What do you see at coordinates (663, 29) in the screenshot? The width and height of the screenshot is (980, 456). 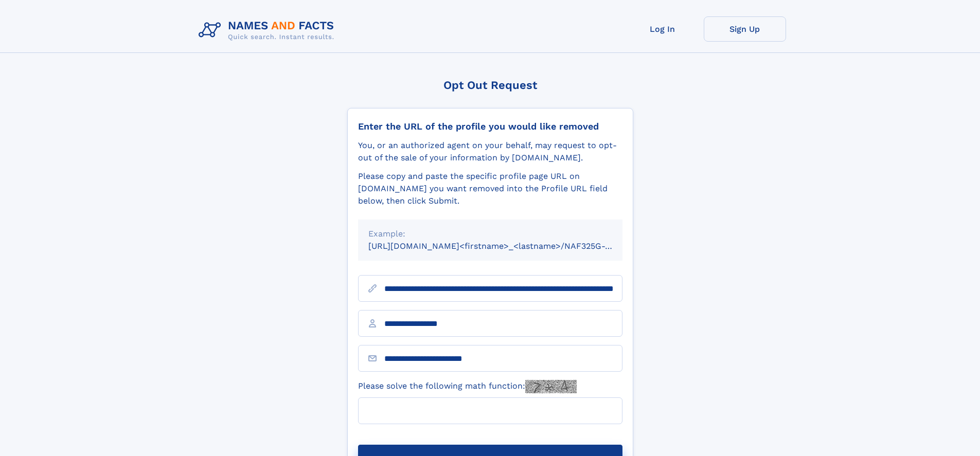 I see `a: Log In` at bounding box center [663, 29].